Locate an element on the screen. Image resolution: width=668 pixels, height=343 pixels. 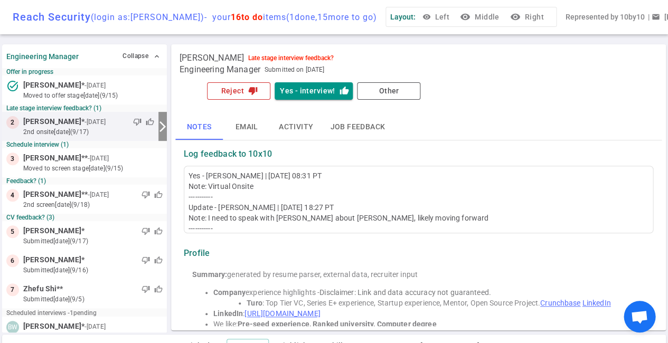
button: Yes - interview!thumb_up is located at coordinates (314, 91).